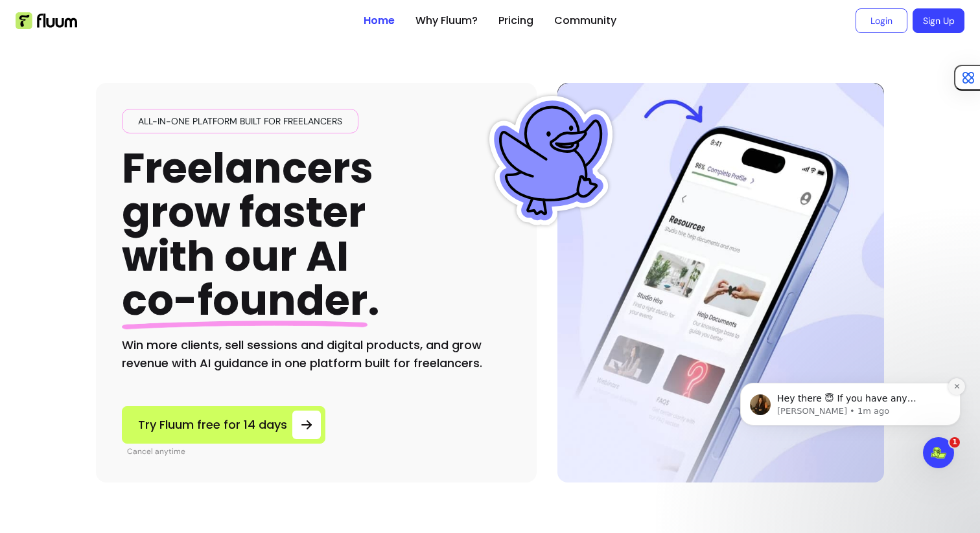 The height and width of the screenshot is (533, 980). Describe the element at coordinates (140, 46) in the screenshot. I see `p: Hey there 😇 If you have any question about what you can do with Fluum, I'm here to help!` at that location.